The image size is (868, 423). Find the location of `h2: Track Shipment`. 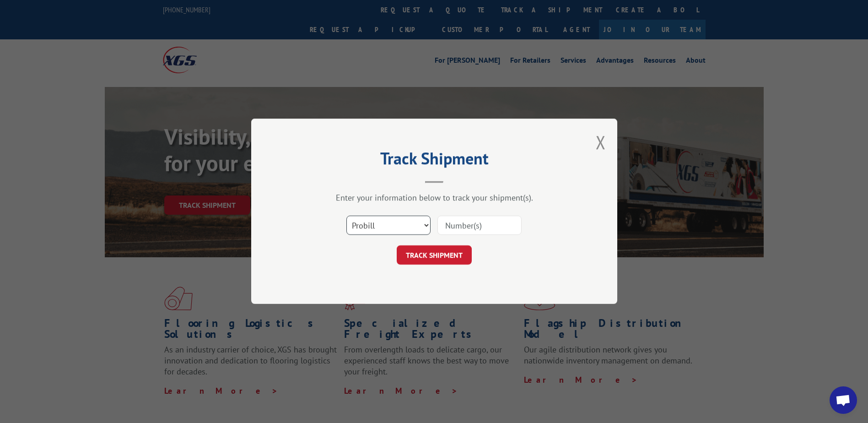

h2: Track Shipment is located at coordinates (434, 161).